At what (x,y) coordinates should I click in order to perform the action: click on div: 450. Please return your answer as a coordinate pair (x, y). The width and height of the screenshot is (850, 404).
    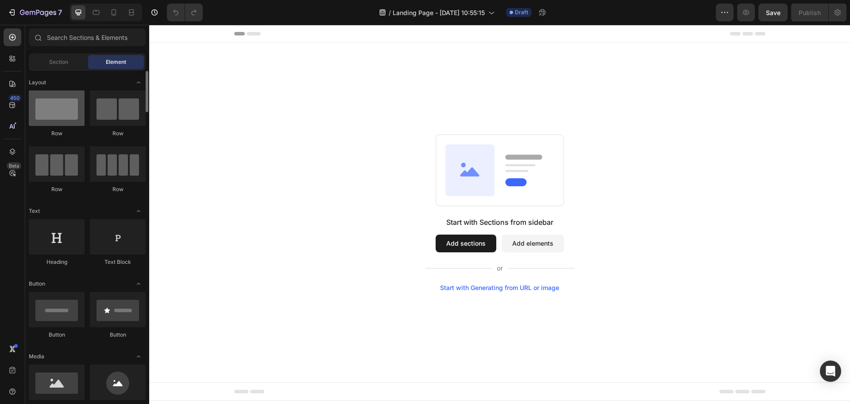
    Looking at the image, I should click on (15, 98).